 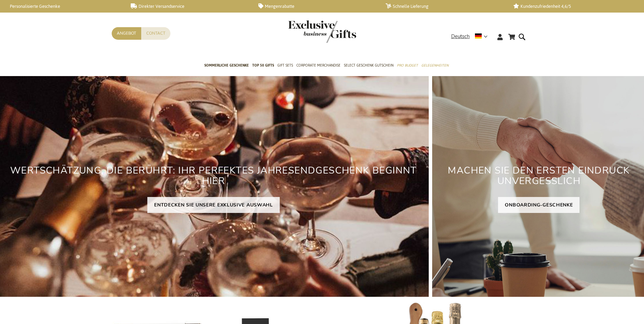 I want to click on a: ENTDECKEN SIE UNSERE EXKLUSIVE AUSWAHL, so click(x=213, y=205).